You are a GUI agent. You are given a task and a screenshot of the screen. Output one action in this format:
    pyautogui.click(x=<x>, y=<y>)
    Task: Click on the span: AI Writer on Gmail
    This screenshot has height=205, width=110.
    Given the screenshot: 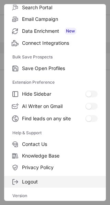 What is the action you would take?
    pyautogui.click(x=53, y=106)
    